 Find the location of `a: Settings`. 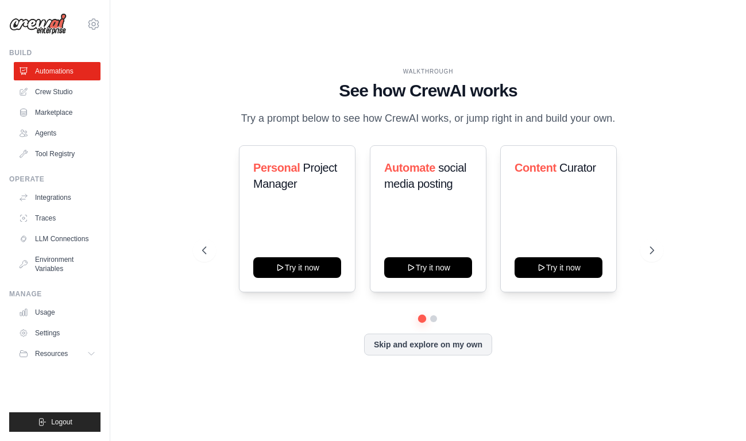

a: Settings is located at coordinates (57, 333).